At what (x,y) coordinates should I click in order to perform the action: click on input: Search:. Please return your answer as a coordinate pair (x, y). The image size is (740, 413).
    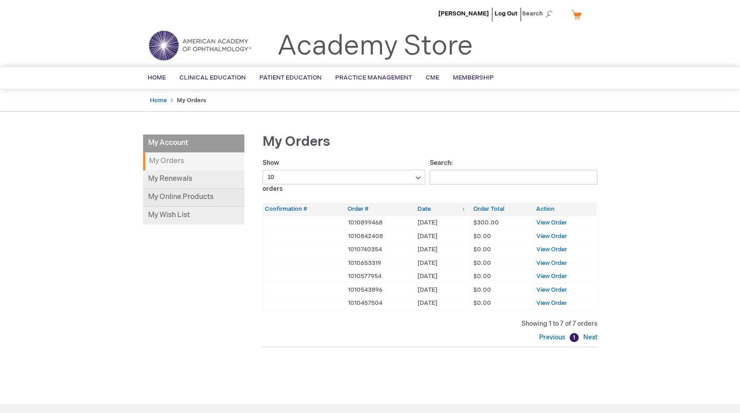
    Looking at the image, I should click on (513, 177).